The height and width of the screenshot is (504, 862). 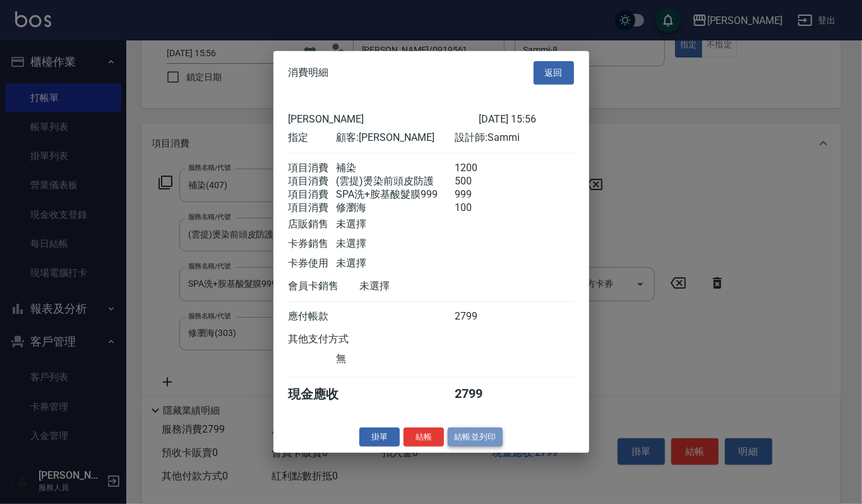 What do you see at coordinates (478, 207) in the screenshot?
I see `div: 100` at bounding box center [478, 207].